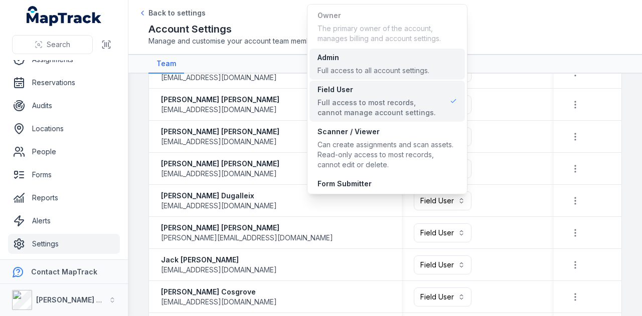  Describe the element at coordinates (373, 71) in the screenshot. I see `div: Full access to all account settings.` at that location.